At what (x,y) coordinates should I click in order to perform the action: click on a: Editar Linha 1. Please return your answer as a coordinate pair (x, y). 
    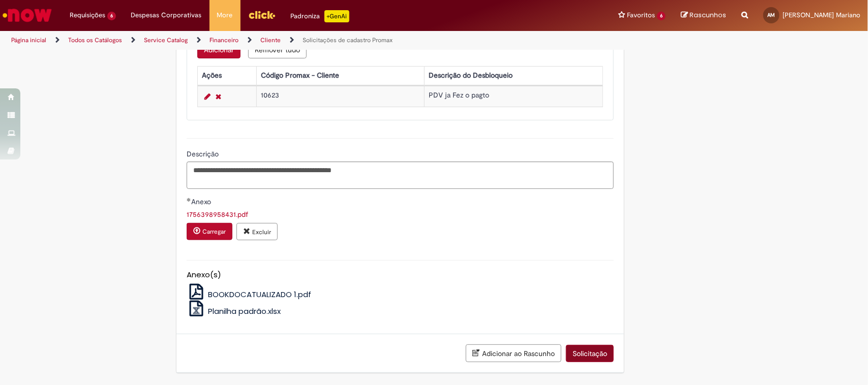
    Looking at the image, I should click on (208, 96).